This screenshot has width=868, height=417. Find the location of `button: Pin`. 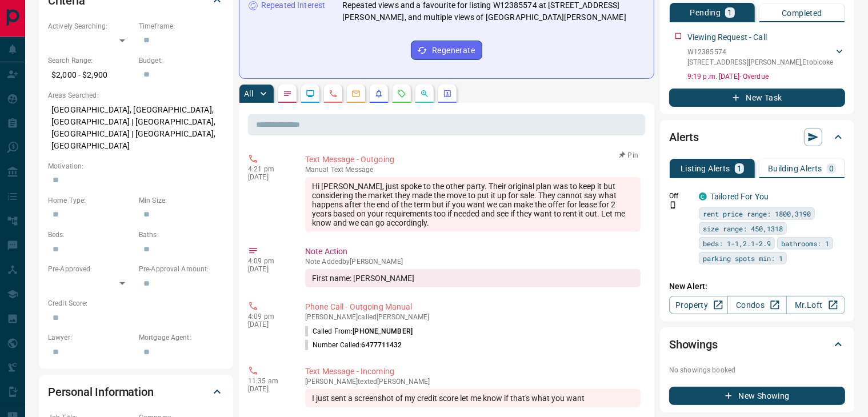

button: Pin is located at coordinates (629, 156).